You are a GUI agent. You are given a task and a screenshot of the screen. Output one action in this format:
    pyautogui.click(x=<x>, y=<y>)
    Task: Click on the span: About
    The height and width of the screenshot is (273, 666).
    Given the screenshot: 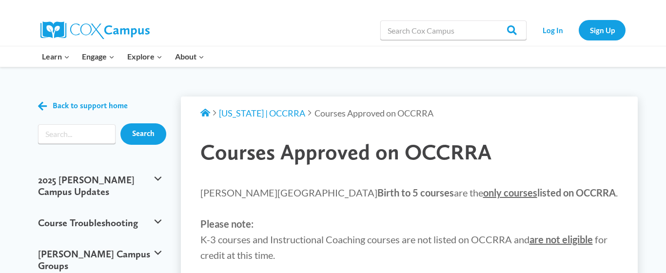 What is the action you would take?
    pyautogui.click(x=190, y=57)
    